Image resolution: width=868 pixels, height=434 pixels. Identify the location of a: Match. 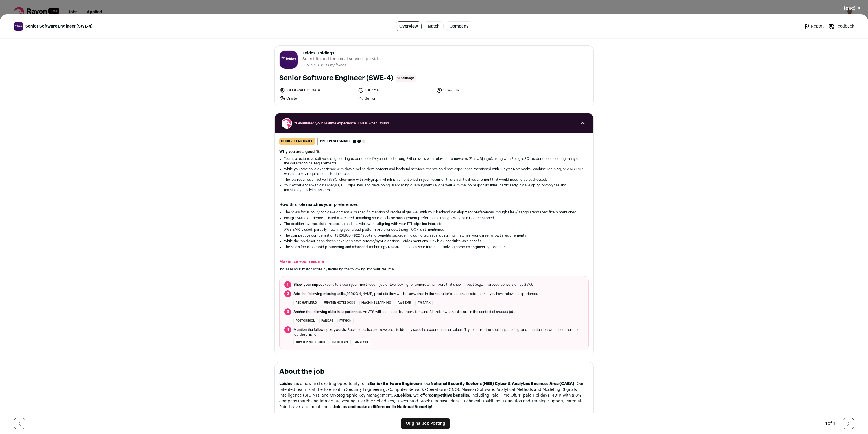
(434, 26).